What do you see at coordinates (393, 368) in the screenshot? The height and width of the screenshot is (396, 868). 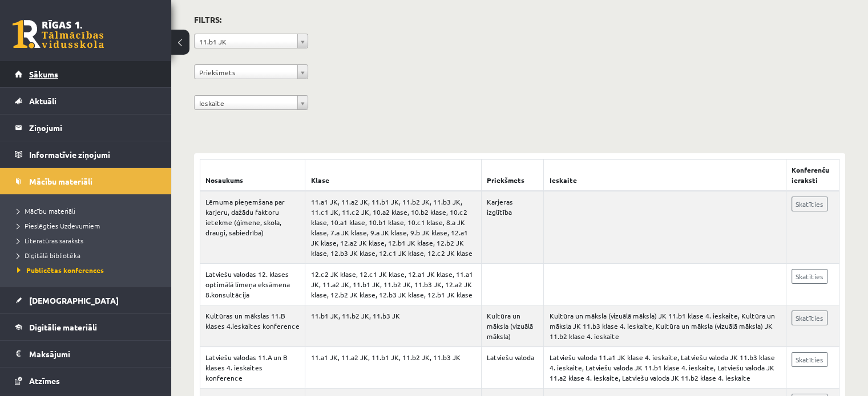 I see `td: 11.a1 JK, 11.a2 JK, 11.b1 JK, 11.b2 JK, 11.b3 JK` at bounding box center [393, 368].